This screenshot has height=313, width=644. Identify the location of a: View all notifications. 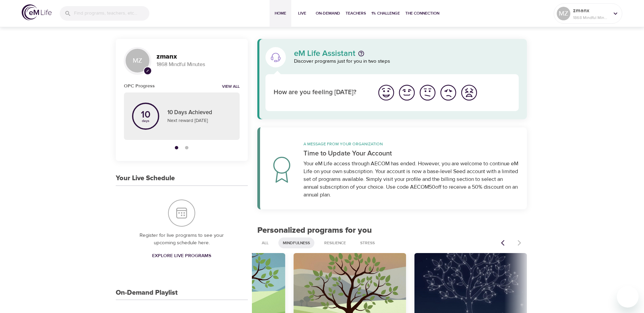
(231, 87).